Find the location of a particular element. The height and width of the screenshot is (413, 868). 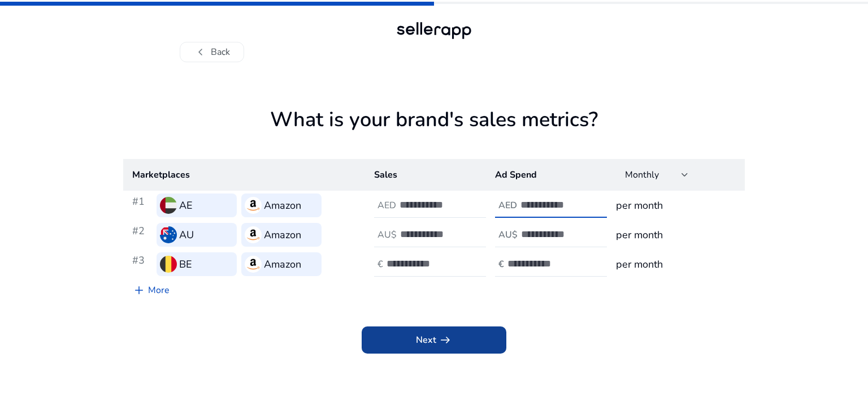

span: add is located at coordinates (139, 290).